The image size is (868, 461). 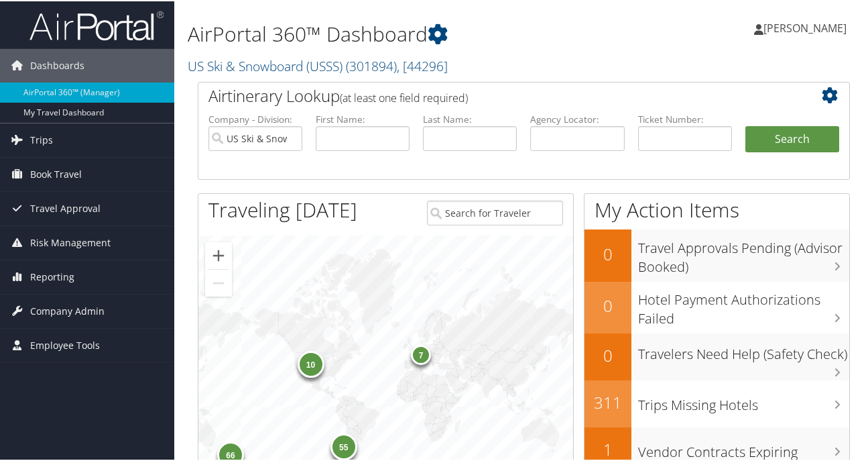 What do you see at coordinates (743, 447) in the screenshot?
I see `h3: Vendor Contracts Expiring` at bounding box center [743, 447].